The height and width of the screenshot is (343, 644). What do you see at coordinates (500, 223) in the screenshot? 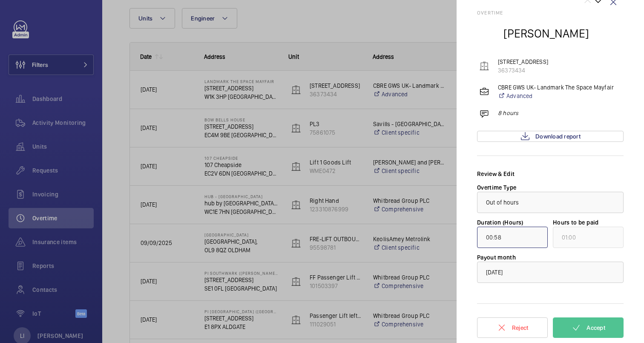
I see `label: Duration (Hours)` at bounding box center [500, 223].